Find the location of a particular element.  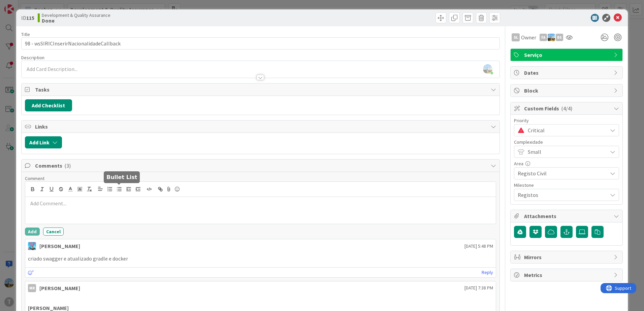

img: SF is located at coordinates (32, 246).